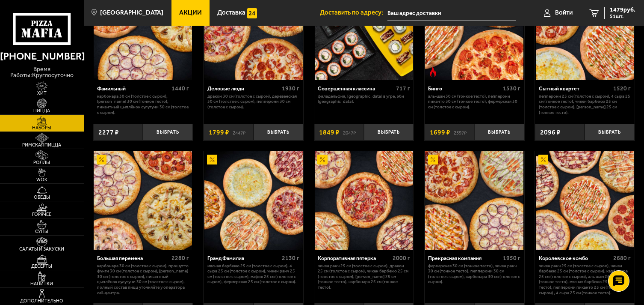  I want to click on span: 1950 г, so click(511, 258).